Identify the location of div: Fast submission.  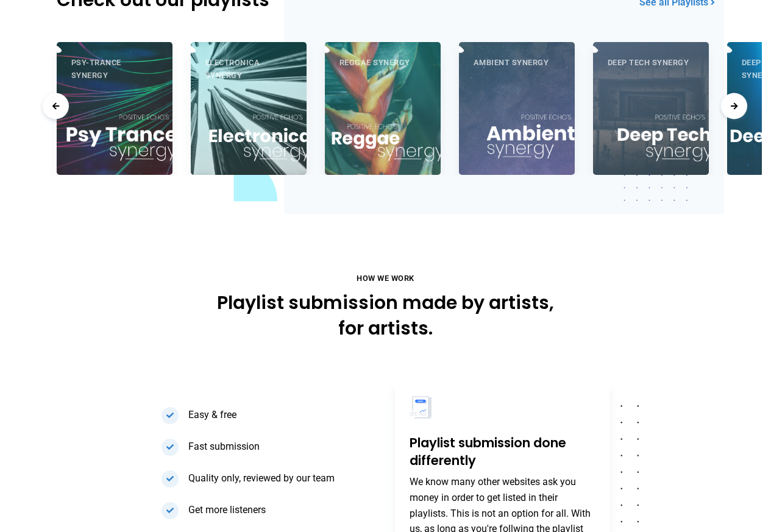
(282, 447).